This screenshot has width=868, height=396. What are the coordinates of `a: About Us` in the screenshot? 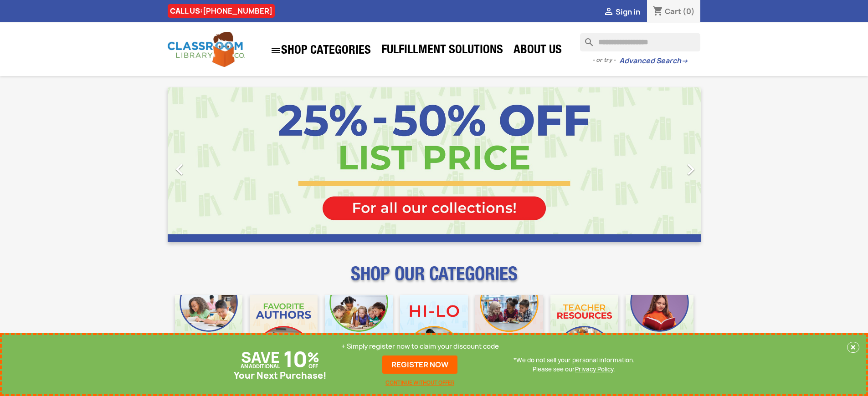 It's located at (538, 51).